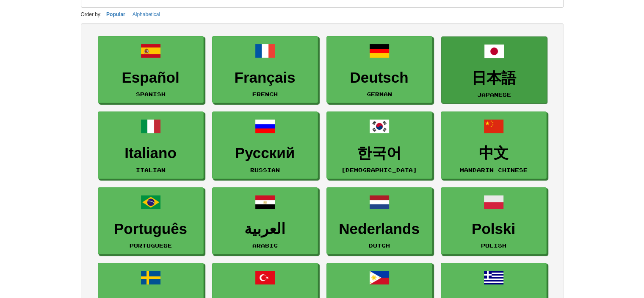  Describe the element at coordinates (265, 170) in the screenshot. I see `small: Russian` at that location.